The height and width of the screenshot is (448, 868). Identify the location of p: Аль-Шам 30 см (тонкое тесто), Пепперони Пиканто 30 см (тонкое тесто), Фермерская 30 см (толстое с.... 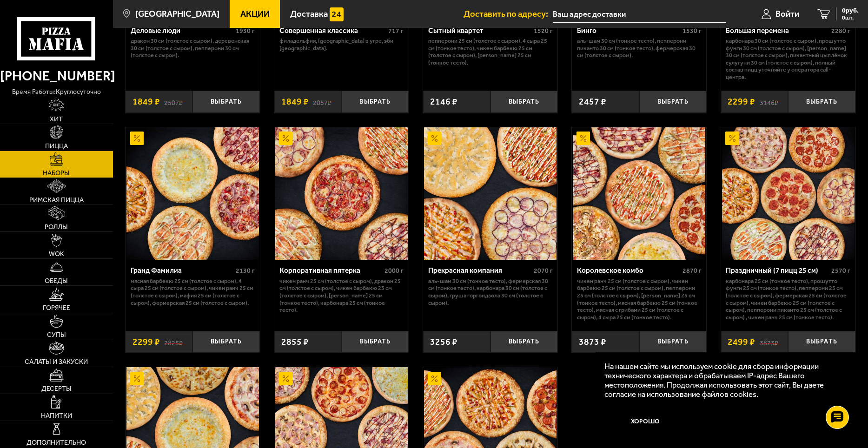
(639, 48).